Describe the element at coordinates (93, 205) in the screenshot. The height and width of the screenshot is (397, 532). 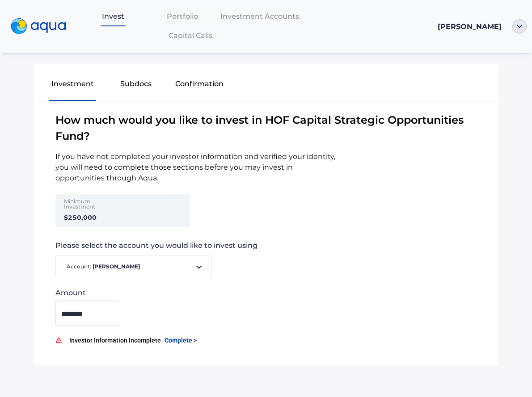
I see `div: Minimum Investment` at that location.